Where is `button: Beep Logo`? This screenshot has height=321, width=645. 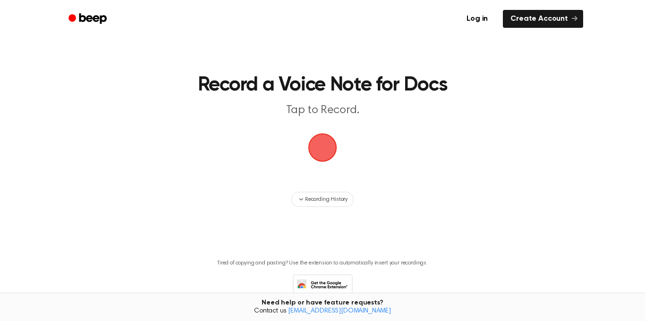
button: Beep Logo is located at coordinates (322, 148).